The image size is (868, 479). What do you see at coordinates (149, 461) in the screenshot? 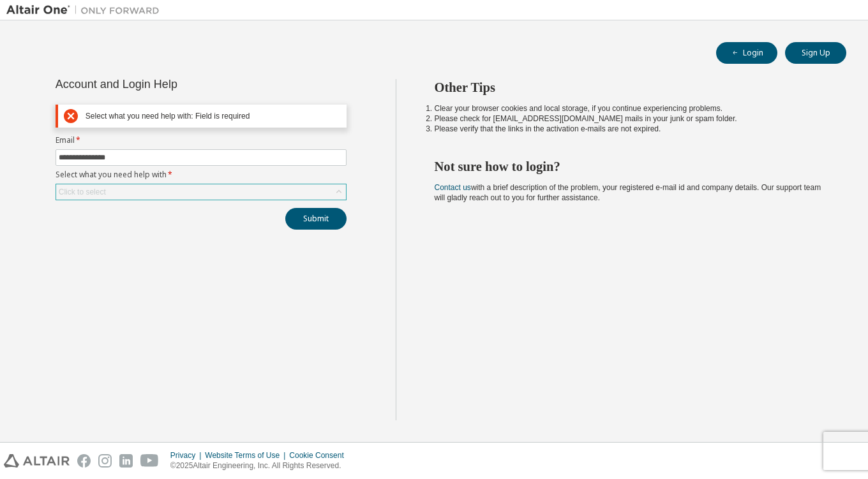
I see `img: youtube.svg` at bounding box center [149, 461].